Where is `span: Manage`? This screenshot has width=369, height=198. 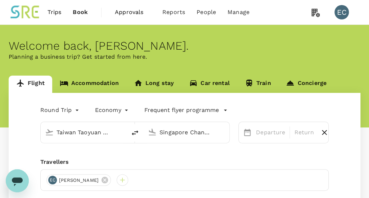
span: Manage is located at coordinates (238, 12).